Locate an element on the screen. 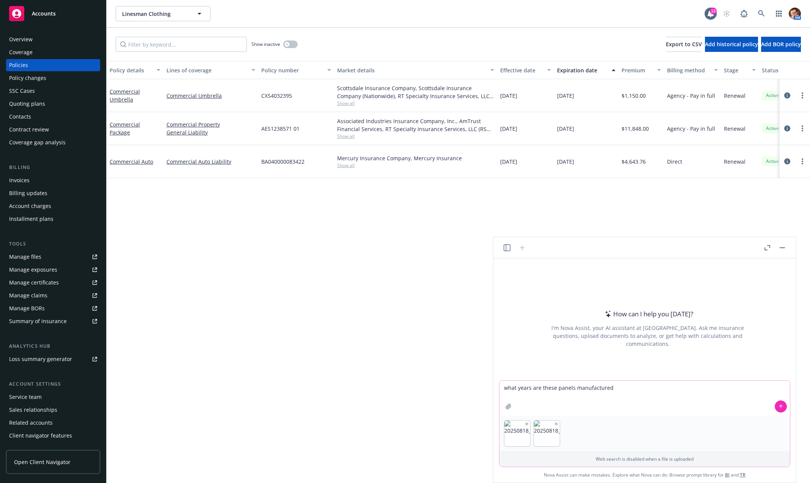  div: Coverage is located at coordinates (21, 52).